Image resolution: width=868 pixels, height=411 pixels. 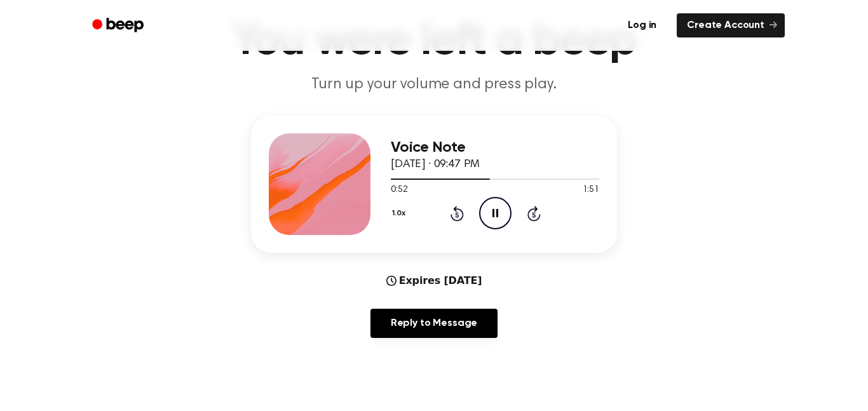 I want to click on span: 1:51, so click(x=591, y=189).